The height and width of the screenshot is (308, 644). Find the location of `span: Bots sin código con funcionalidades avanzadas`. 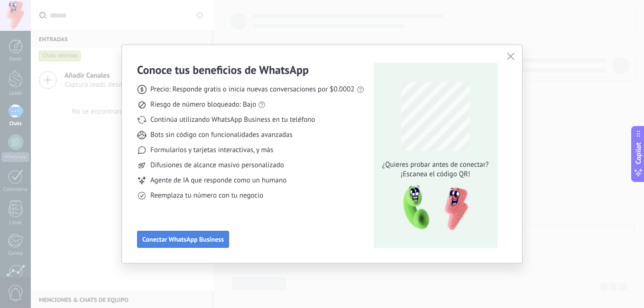

span: Bots sin código con funcionalidades avanzadas is located at coordinates (221, 135).